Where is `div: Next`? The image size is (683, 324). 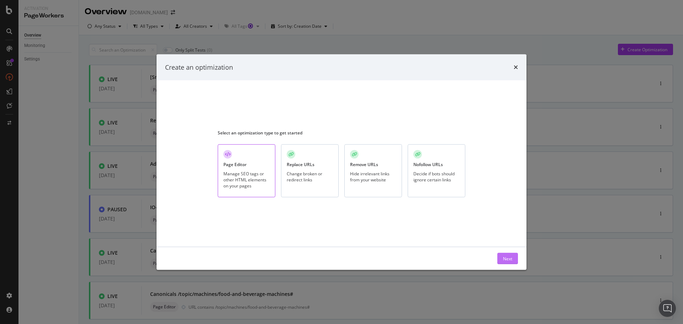
div: Next is located at coordinates (508, 258).